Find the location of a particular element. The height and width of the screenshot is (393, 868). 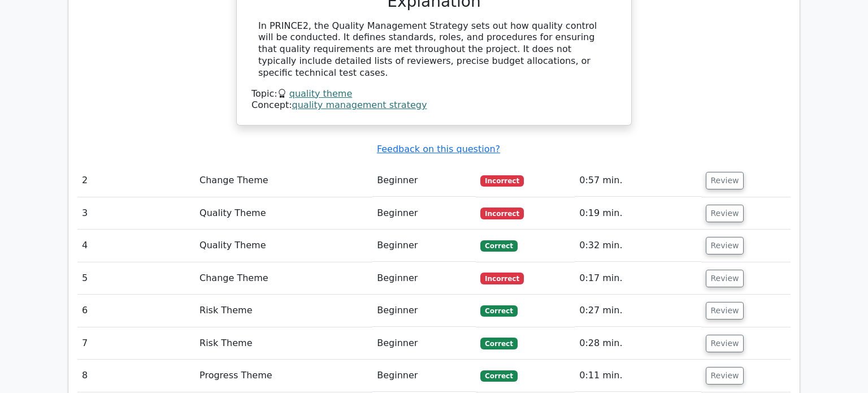

td: Progress Theme is located at coordinates (284, 375).